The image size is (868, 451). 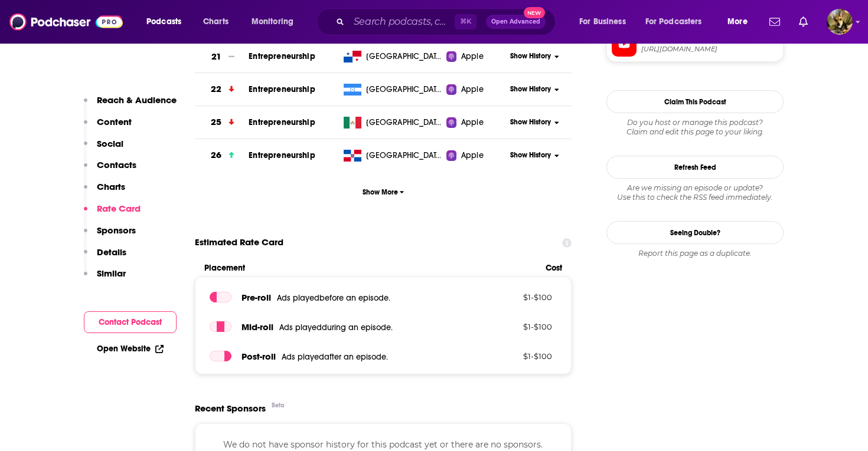 What do you see at coordinates (222, 155) in the screenshot?
I see `a: 26` at bounding box center [222, 155].